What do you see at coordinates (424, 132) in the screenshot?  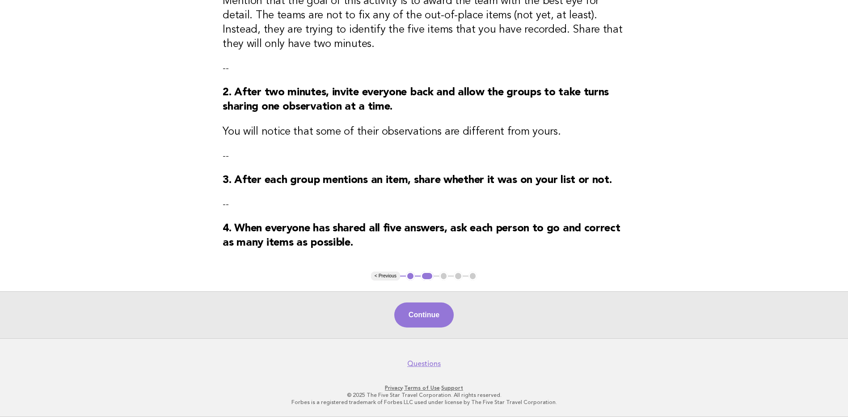 I see `h3: You will notice that some of their observations are different from yours.` at bounding box center [424, 132].